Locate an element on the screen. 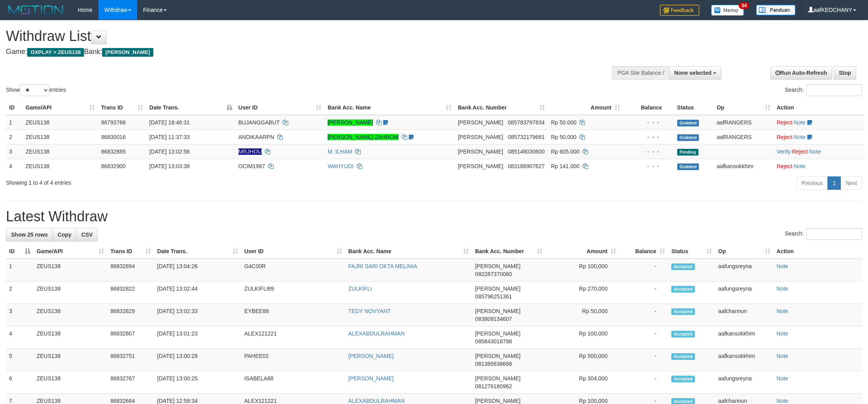 Image resolution: width=868 pixels, height=404 pixels. th: Game/API: activate to sort column ascending is located at coordinates (60, 108).